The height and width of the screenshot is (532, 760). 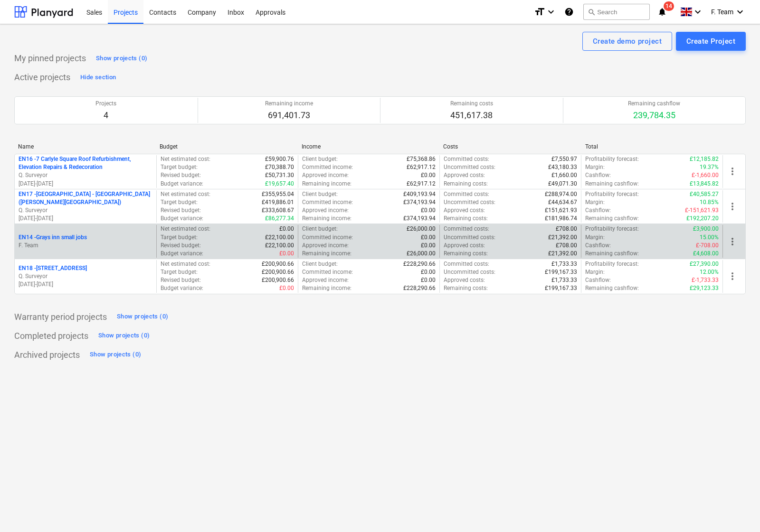 What do you see at coordinates (279, 183) in the screenshot?
I see `p: £19,657.40` at bounding box center [279, 183].